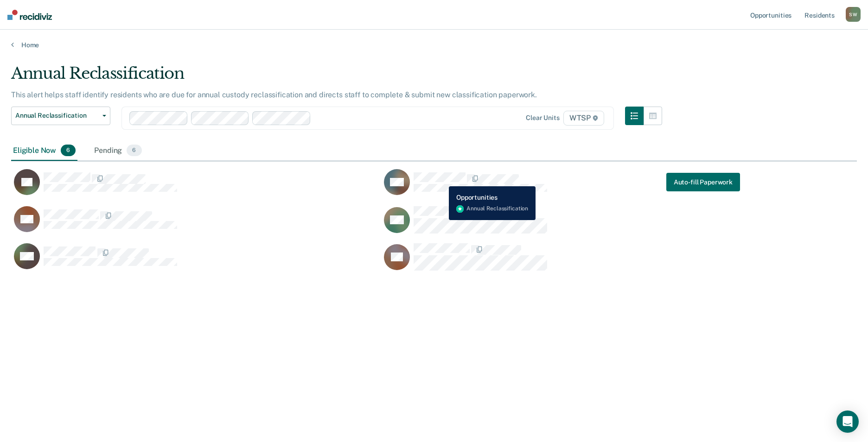 The image size is (868, 442). I want to click on div: CaseloadOpportunityCell-00331053, so click(566, 187).